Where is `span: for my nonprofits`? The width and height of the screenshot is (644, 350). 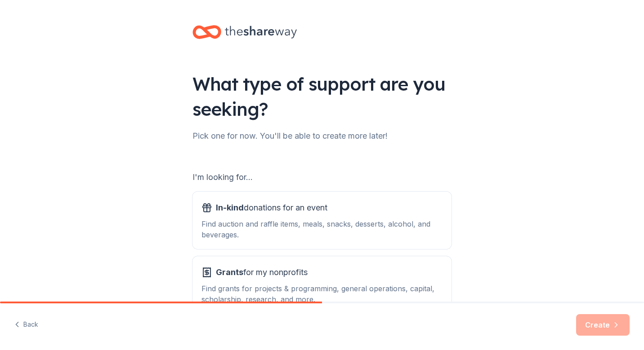 span: for my nonprofits is located at coordinates (262, 272).